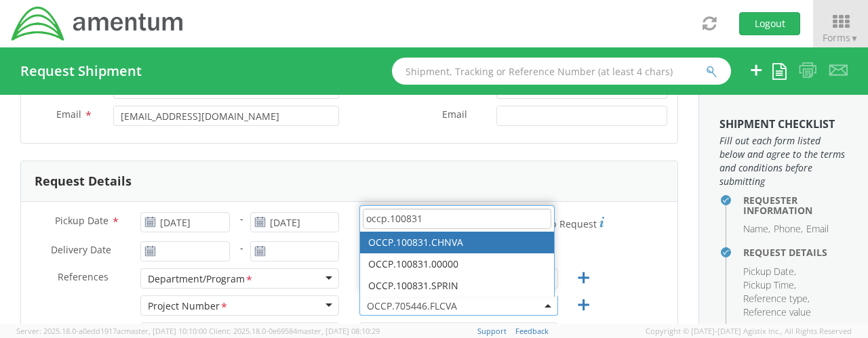  Describe the element at coordinates (81, 220) in the screenshot. I see `span: Pickup Date` at that location.